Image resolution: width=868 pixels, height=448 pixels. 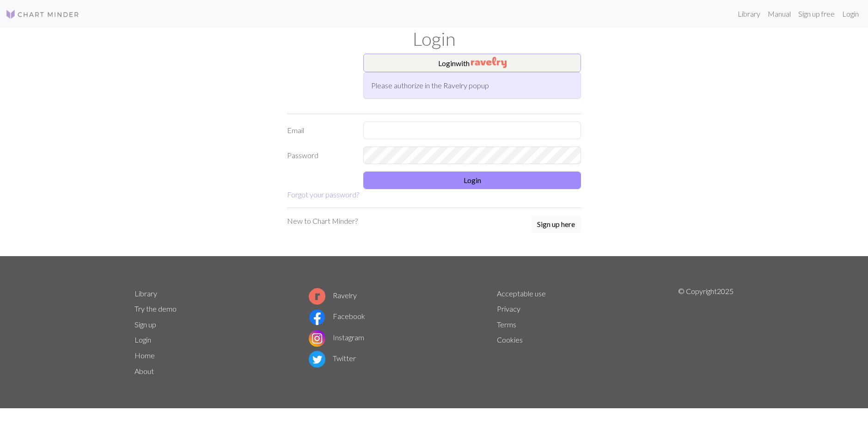 What do you see at coordinates (323, 194) in the screenshot?
I see `a: Forgot your password?` at bounding box center [323, 194].